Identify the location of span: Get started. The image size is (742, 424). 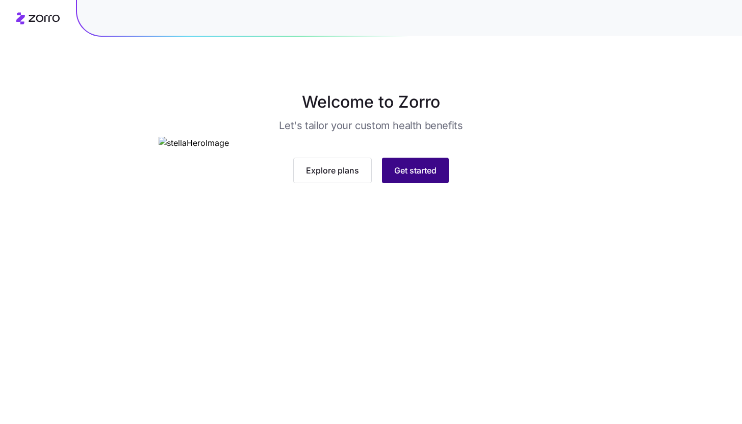
(415, 170).